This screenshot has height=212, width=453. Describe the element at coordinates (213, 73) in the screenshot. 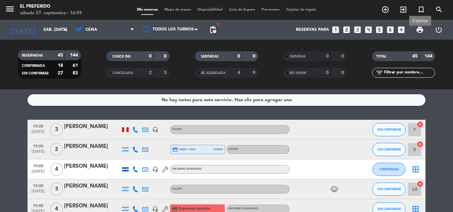

I see `span: RE AGENDADA` at that location.